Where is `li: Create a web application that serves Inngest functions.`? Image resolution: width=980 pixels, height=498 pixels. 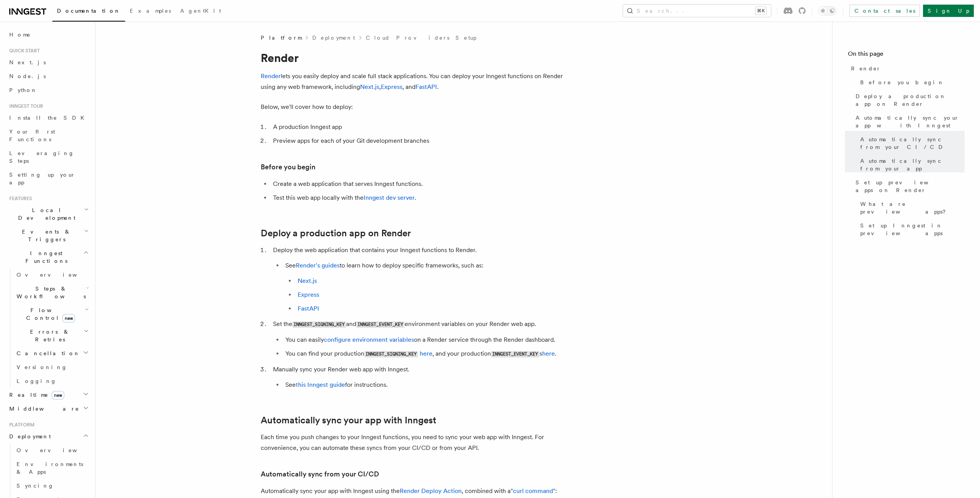 li: Create a web application that serves Inngest functions. is located at coordinates (420, 184).